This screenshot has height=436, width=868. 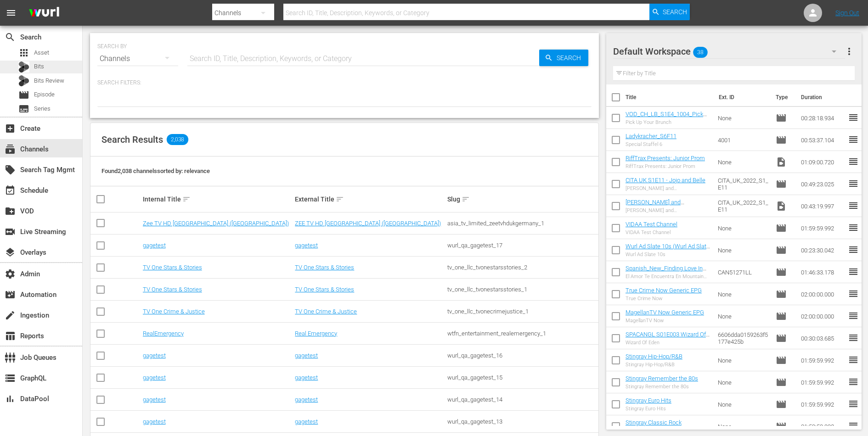 What do you see at coordinates (11, 13) in the screenshot?
I see `span: menu` at bounding box center [11, 13].